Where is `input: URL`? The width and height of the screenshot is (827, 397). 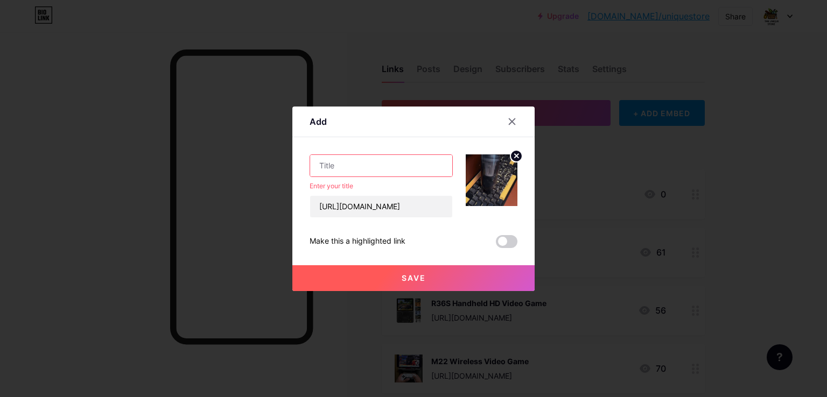
input: URL is located at coordinates (381, 207).